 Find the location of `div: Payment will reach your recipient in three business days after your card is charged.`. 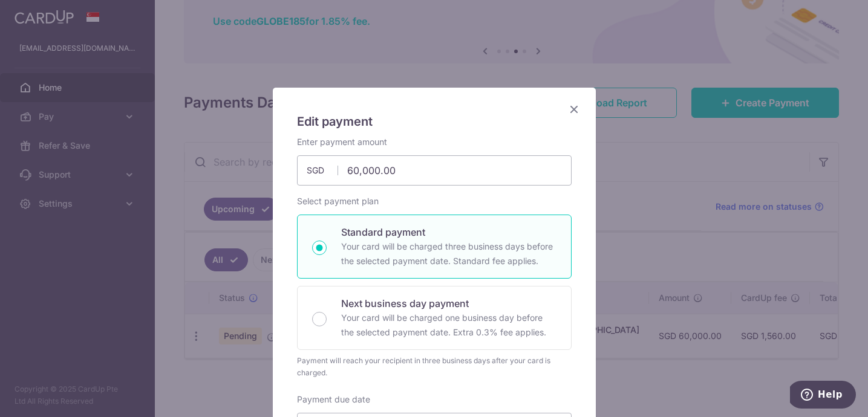

div: Payment will reach your recipient in three business days after your card is charged. is located at coordinates (434, 367).